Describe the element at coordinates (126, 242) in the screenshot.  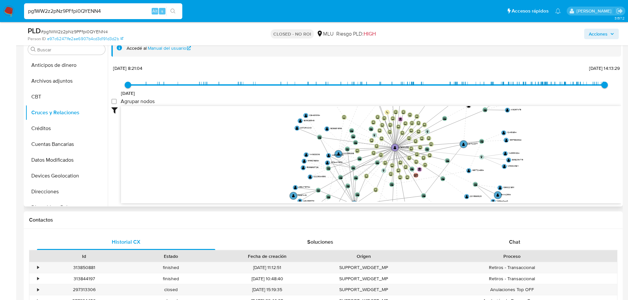
I see `span: Historial CX` at that location.